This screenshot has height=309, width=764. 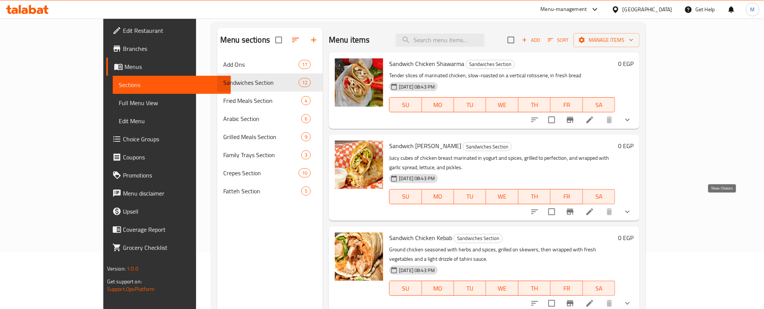 What do you see at coordinates (168, 67) in the screenshot?
I see `a: Menus` at bounding box center [168, 67].